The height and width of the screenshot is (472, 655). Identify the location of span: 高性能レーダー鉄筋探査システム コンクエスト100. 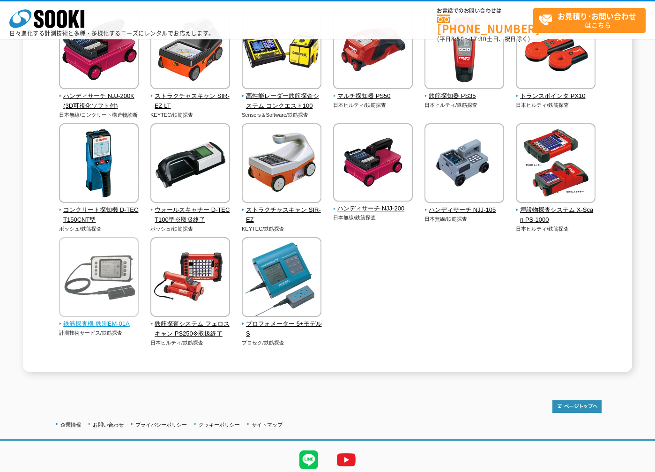
(282, 101).